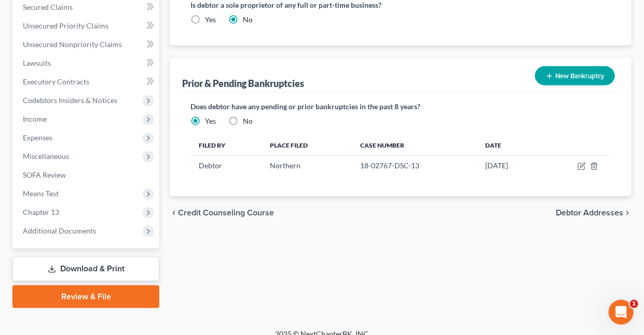 This screenshot has width=644, height=335. Describe the element at coordinates (86, 269) in the screenshot. I see `a: Download & Print` at that location.